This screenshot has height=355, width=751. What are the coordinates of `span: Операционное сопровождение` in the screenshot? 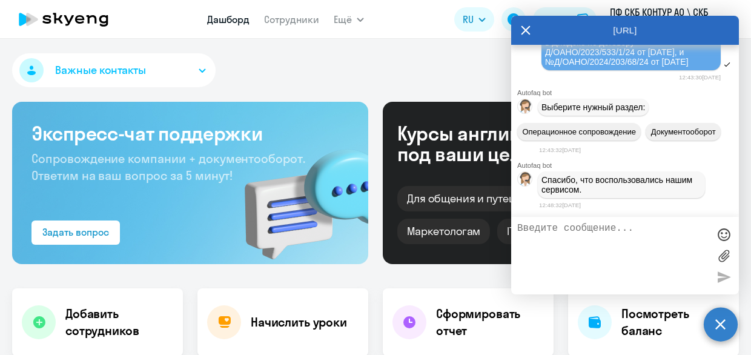 It's located at (579, 131).